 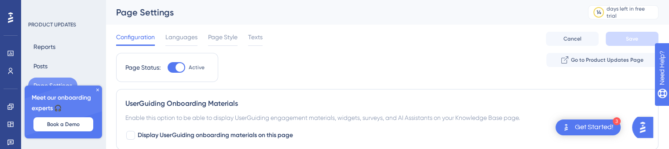 I want to click on div: days left in free trial, so click(x=631, y=12).